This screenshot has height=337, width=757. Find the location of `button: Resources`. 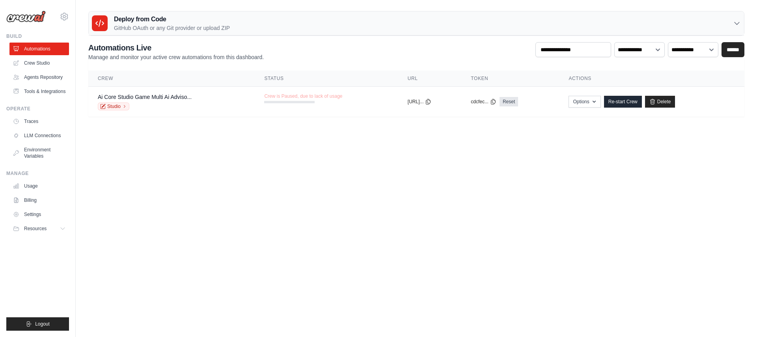

button: Resources is located at coordinates (39, 229).